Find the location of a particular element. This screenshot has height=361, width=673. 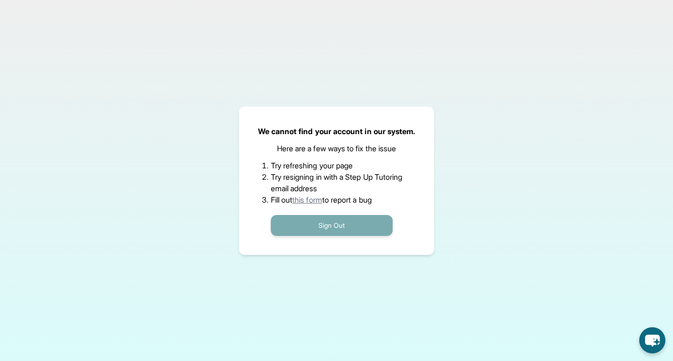

li: Fill out to report a bug is located at coordinates (336, 200).